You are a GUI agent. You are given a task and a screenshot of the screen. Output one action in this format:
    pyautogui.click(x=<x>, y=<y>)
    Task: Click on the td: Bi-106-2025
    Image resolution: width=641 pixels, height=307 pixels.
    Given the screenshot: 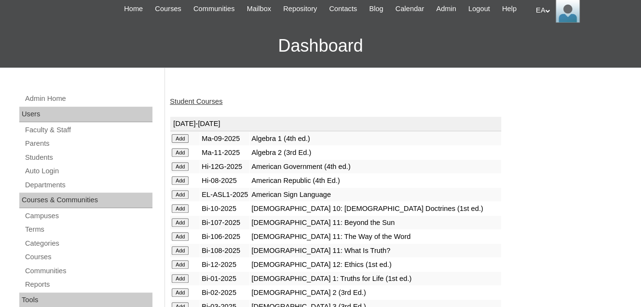 What is the action you would take?
    pyautogui.click(x=225, y=236)
    